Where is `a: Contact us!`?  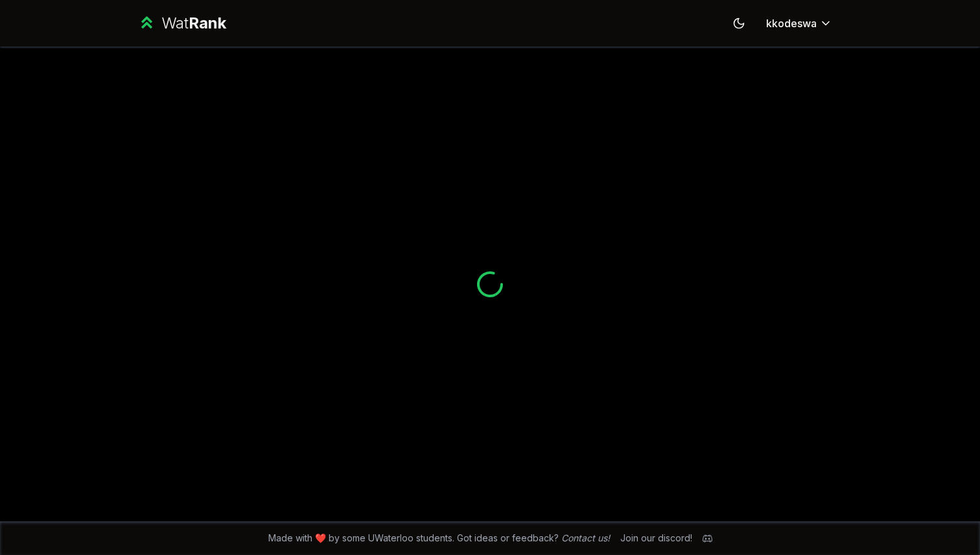
a: Contact us! is located at coordinates (585, 538).